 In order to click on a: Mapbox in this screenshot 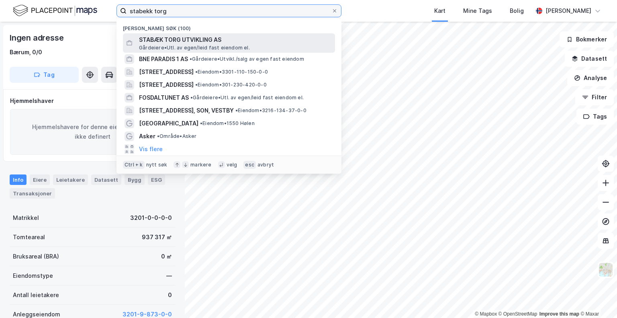, I will do `click(486, 314)`.